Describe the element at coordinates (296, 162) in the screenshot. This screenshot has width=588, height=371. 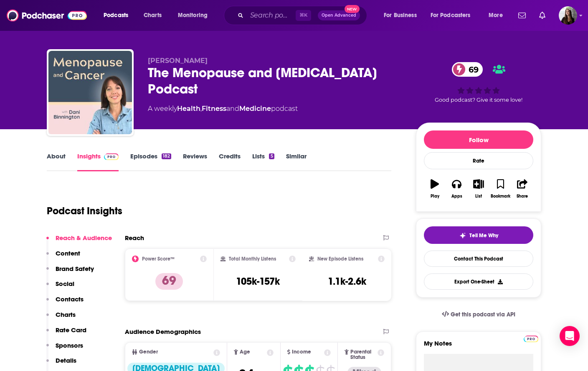
I see `a: Similar` at that location.